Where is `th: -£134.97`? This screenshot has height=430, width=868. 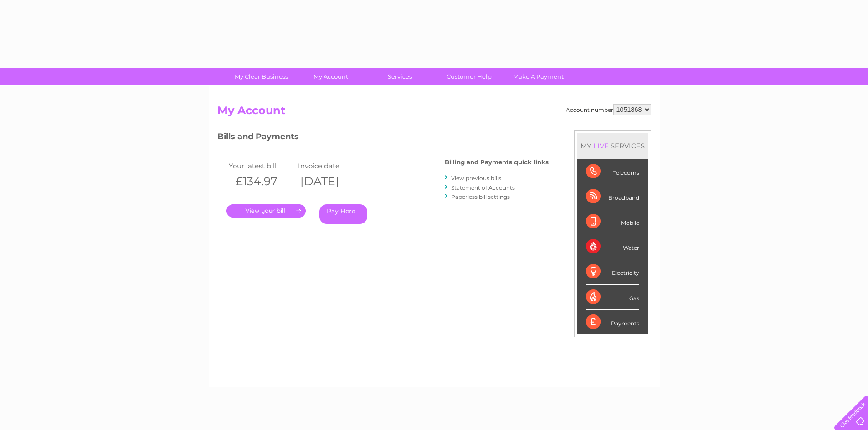 th: -£134.97 is located at coordinates (261, 181).